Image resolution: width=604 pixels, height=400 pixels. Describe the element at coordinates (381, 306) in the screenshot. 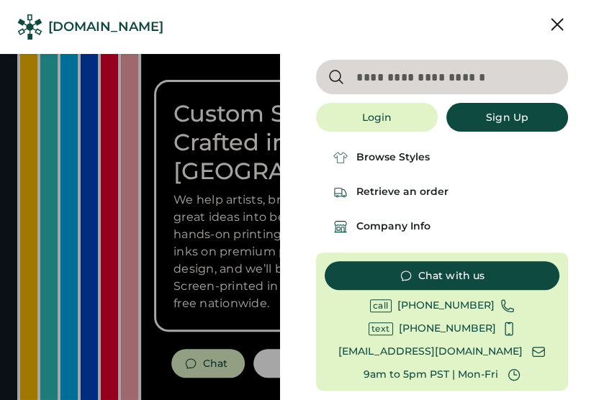

I see `div: call` at that location.